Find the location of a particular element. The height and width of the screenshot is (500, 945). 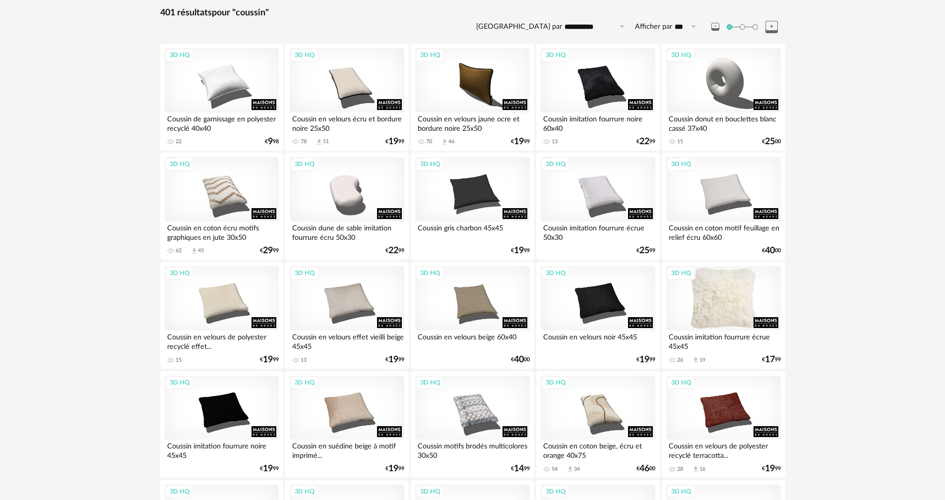

div: 26 is located at coordinates (680, 361).